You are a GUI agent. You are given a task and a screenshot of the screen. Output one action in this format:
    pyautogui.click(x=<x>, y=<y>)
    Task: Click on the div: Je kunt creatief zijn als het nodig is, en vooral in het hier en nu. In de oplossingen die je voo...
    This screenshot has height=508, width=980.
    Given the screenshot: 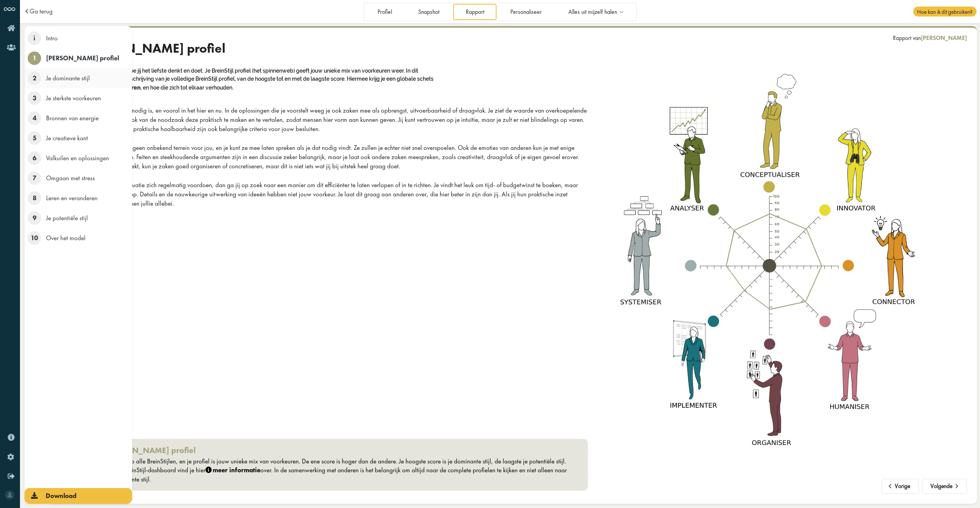 What is the action you would take?
    pyautogui.click(x=326, y=119)
    